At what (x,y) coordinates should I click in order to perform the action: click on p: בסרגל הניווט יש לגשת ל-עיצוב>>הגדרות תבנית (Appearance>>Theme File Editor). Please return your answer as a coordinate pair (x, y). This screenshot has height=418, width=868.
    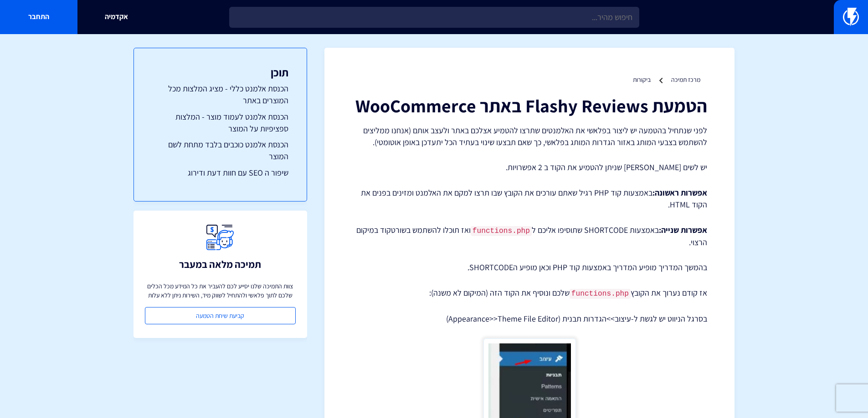
    Looking at the image, I should click on (530, 319).